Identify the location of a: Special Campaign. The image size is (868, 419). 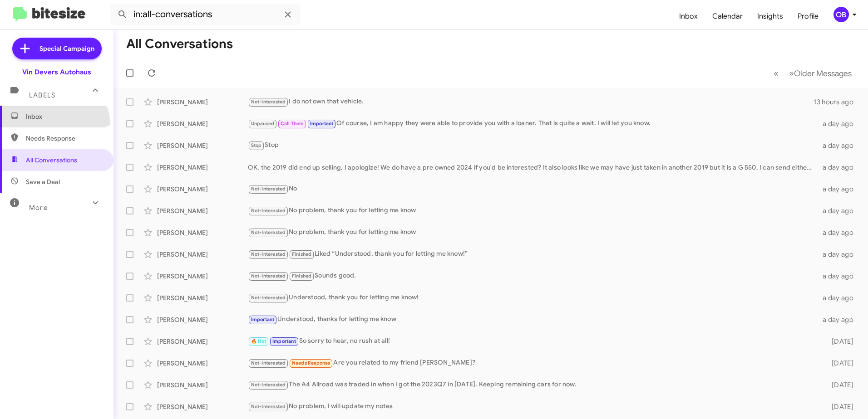
(57, 48).